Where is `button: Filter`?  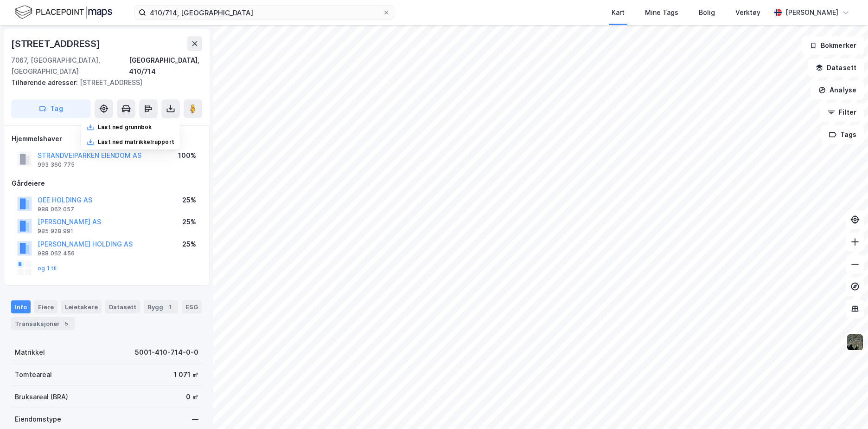
button: Filter is located at coordinates (842, 112).